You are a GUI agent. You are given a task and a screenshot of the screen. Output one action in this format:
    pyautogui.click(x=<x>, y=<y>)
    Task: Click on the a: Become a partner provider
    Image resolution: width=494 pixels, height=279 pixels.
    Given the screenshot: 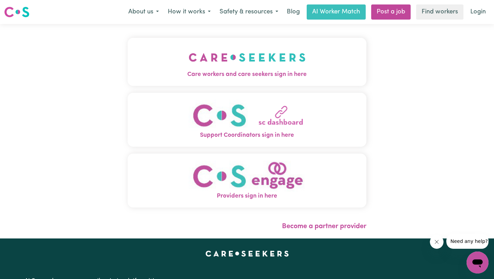 What is the action you would take?
    pyautogui.click(x=324, y=226)
    